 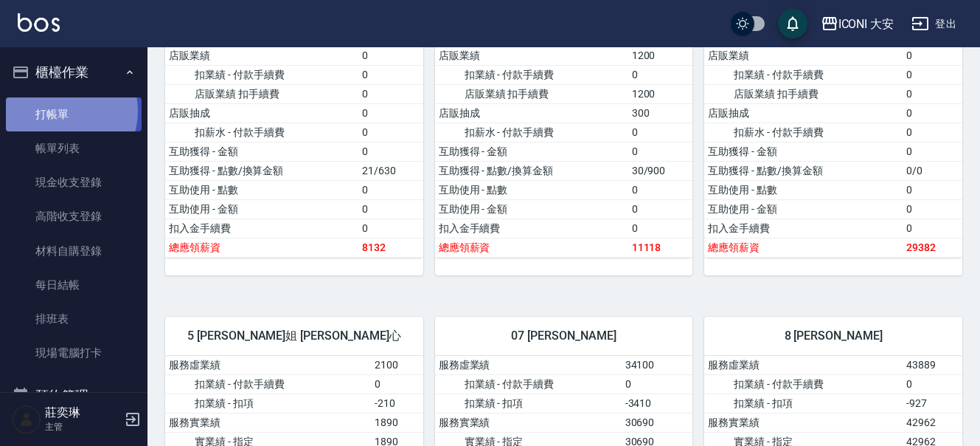 What do you see at coordinates (867, 24) in the screenshot?
I see `div: ICONI 大安` at bounding box center [867, 24].